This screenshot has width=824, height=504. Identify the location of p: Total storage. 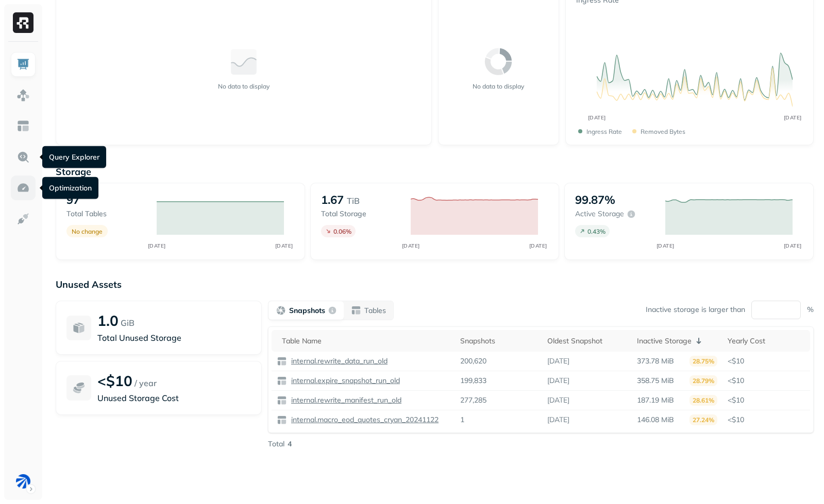
(360, 214).